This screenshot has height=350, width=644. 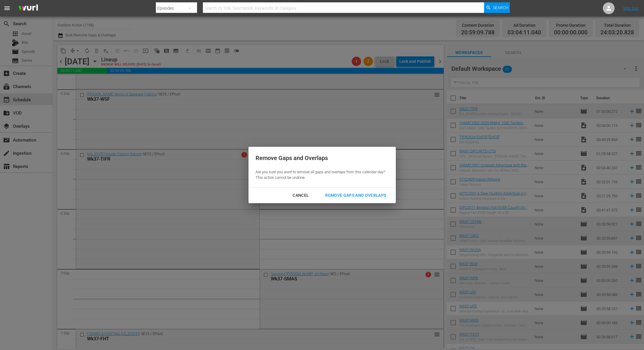 What do you see at coordinates (320, 172) in the screenshot?
I see `p: Are you sure you want to remove all gaps and overlaps from this calendar day?` at bounding box center [320, 172].